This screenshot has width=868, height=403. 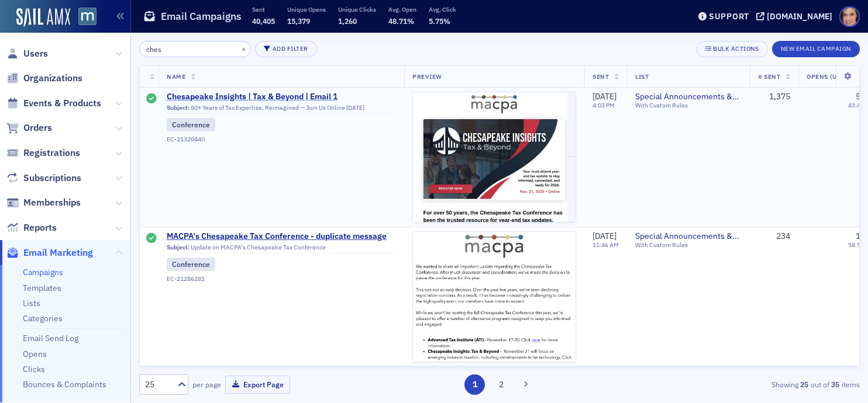 What do you see at coordinates (281, 139) in the screenshot?
I see `div: EC-21320440` at bounding box center [281, 139].